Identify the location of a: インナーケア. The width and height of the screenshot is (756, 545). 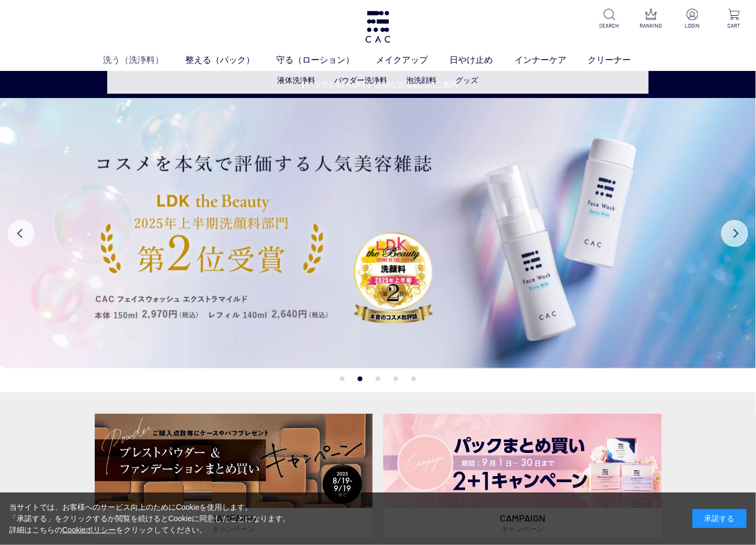
(551, 60).